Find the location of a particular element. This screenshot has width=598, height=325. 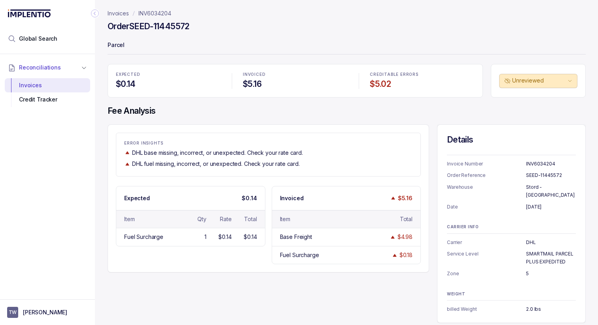

p: Invoiced is located at coordinates (292, 198).